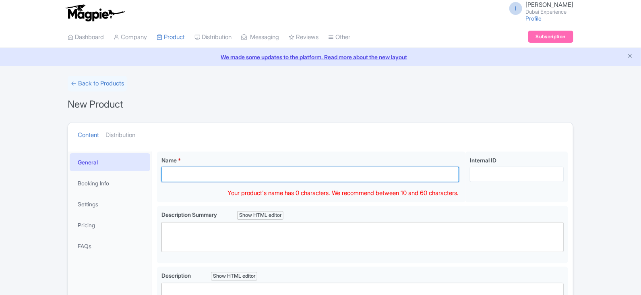 Image resolution: width=641 pixels, height=295 pixels. What do you see at coordinates (339, 37) in the screenshot?
I see `a: Other` at bounding box center [339, 37].